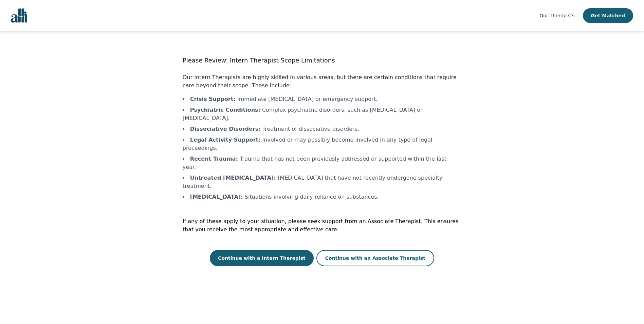  Describe the element at coordinates (322, 197) in the screenshot. I see `li: Situations involving daily reliance on substances.` at that location.